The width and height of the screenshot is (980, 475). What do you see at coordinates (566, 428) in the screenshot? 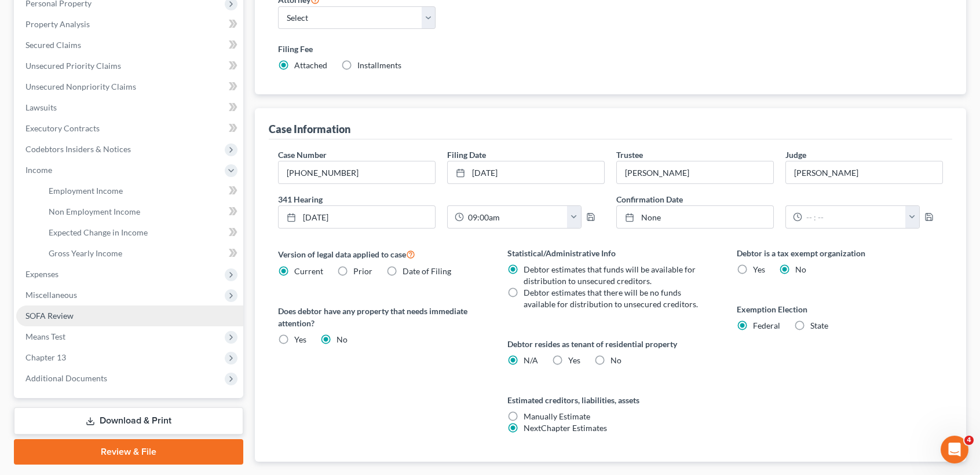
I see `span: NextChapter Estimates` at bounding box center [566, 428].